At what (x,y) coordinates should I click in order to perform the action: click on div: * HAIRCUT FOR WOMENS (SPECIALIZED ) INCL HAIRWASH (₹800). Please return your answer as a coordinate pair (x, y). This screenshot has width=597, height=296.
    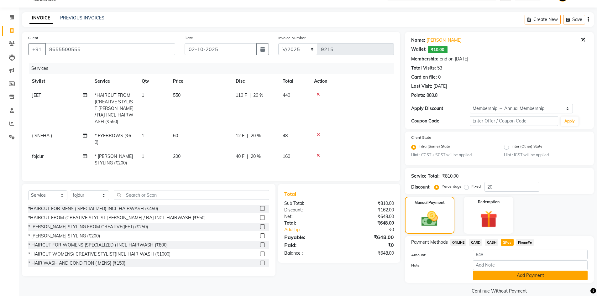
    Looking at the image, I should click on (98, 245).